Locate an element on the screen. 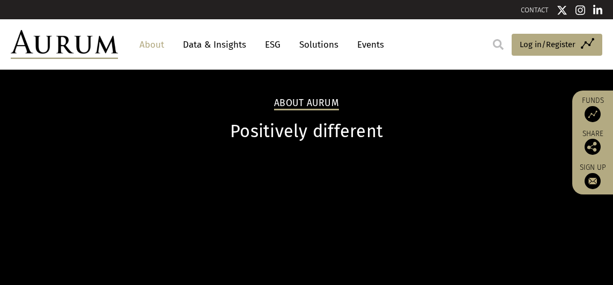 This screenshot has width=613, height=285. h1: Positively different is located at coordinates (306, 131).